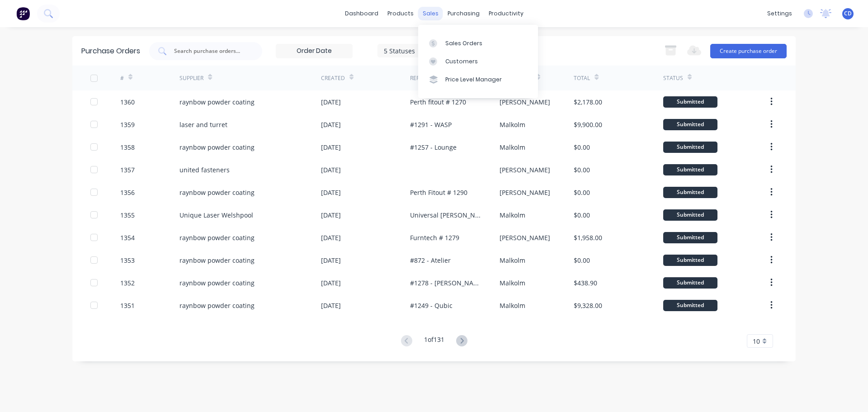 Image resolution: width=868 pixels, height=412 pixels. What do you see at coordinates (434, 341) in the screenshot?
I see `div: 1 of 131` at bounding box center [434, 341].